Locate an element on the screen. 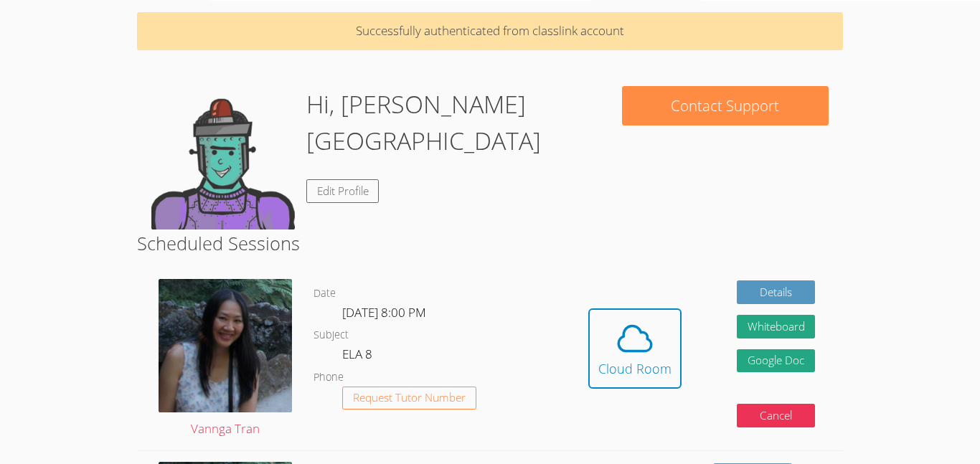 The image size is (980, 464). a: Vannga Tran is located at coordinates (225, 359).